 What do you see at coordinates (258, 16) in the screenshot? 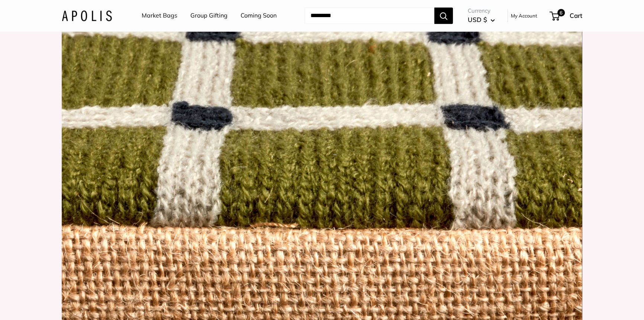
I see `a: Coming Soon` at bounding box center [258, 16].